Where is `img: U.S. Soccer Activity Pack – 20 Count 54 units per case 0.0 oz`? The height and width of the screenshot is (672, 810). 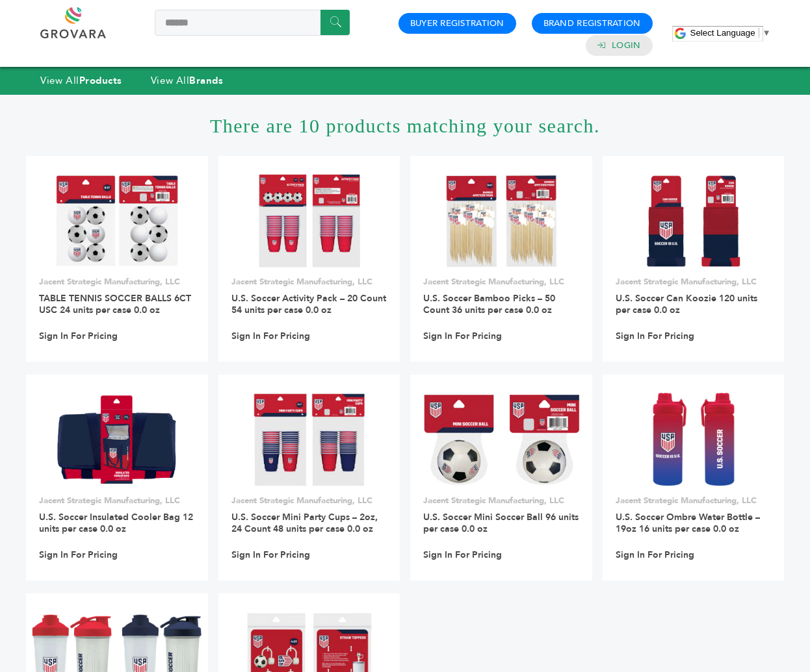 img: U.S. Soccer Activity Pack – 20 Count 54 units per case 0.0 oz is located at coordinates (308, 221).